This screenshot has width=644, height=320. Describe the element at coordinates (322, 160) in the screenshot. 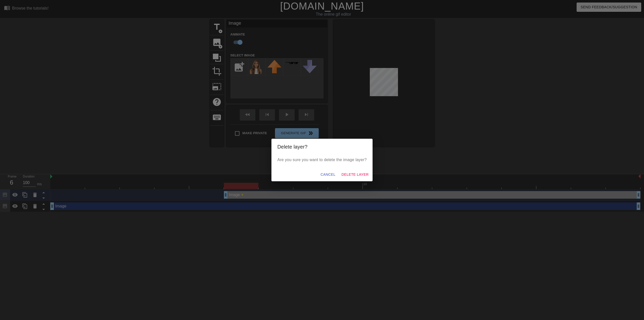

I see `p: Are you sure you want to delete the image layer?` at that location.